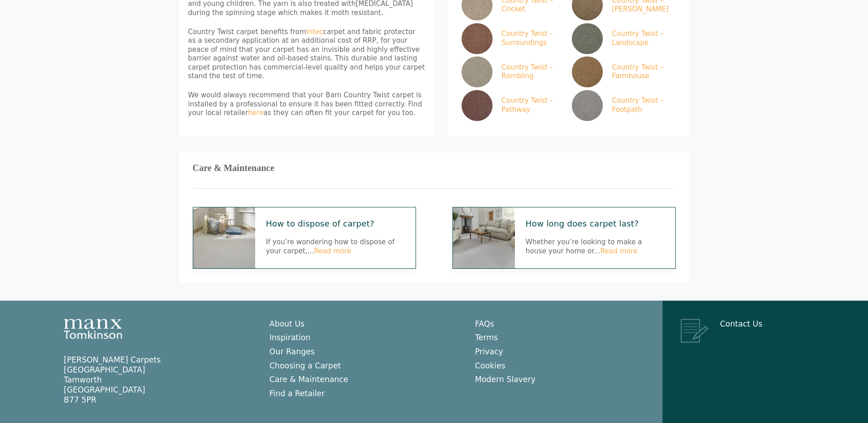  What do you see at coordinates (305, 103) in the screenshot?
I see `span: We would always recommend that your Barn Country Twist carpet is installed by a professional to e...` at bounding box center [305, 103].